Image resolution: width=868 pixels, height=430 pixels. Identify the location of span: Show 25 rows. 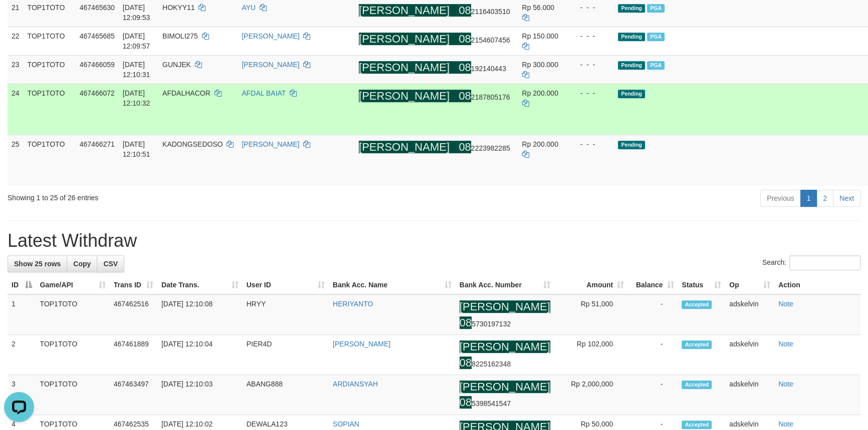
(37, 264).